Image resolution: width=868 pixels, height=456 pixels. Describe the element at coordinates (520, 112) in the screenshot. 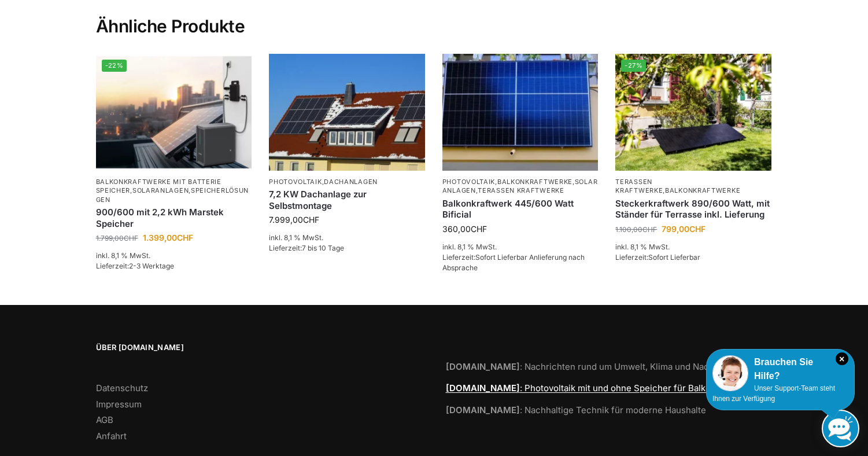

I see `a: Solaranlage für den kleinen Balkon` at that location.